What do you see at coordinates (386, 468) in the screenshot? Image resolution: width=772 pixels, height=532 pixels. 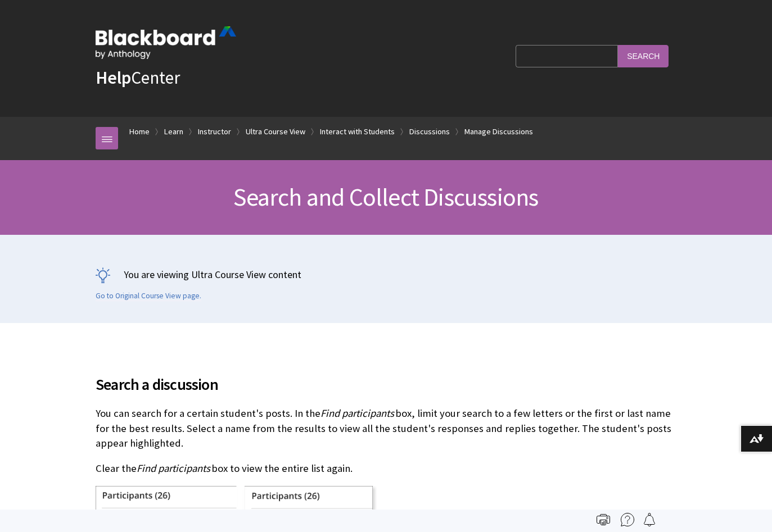 I see `p: Clear the box to view the entire list again.` at bounding box center [386, 468].